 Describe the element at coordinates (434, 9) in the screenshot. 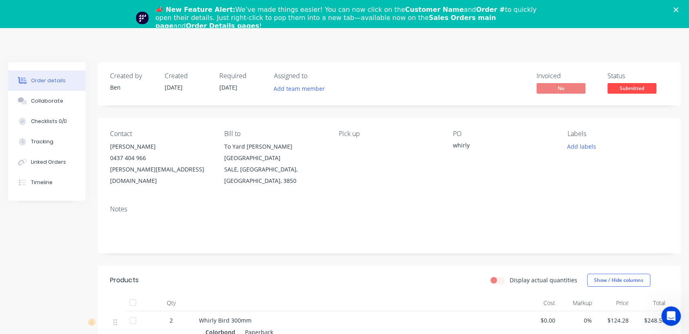

I see `b: Customer Name` at that location.